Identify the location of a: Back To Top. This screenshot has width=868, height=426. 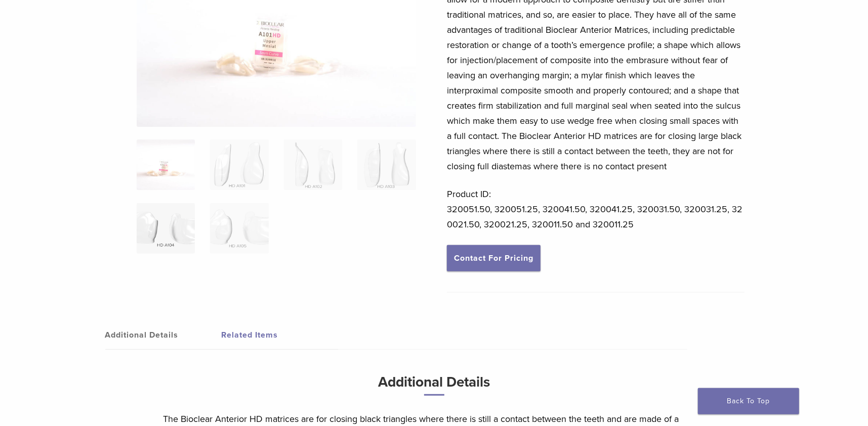
(748, 402).